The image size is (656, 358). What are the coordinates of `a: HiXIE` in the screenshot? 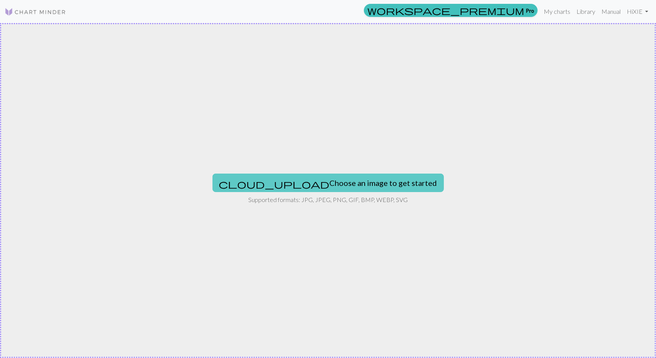 It's located at (638, 12).